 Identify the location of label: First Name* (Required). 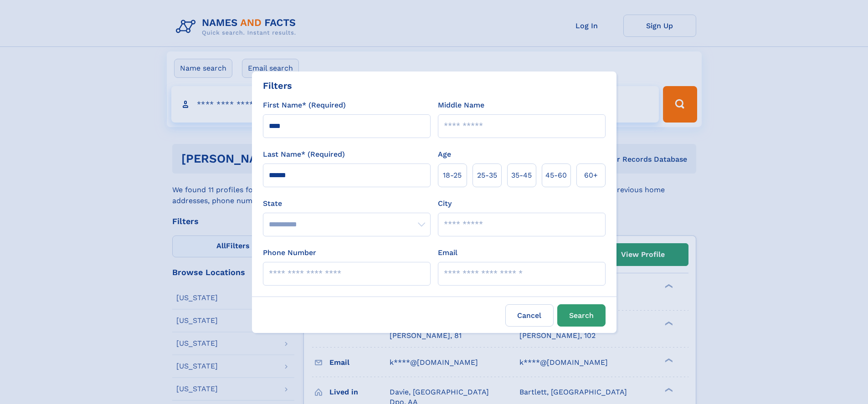
(304, 105).